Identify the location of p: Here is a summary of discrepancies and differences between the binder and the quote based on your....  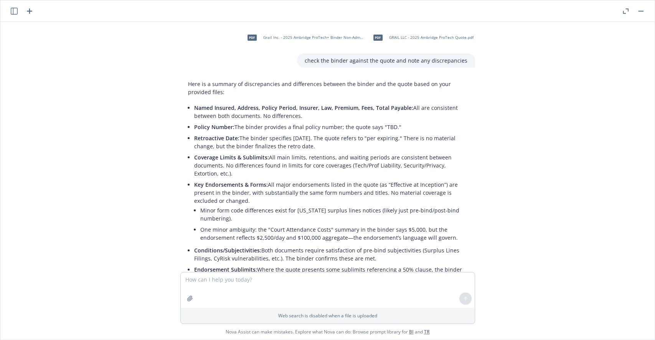
(328, 88).